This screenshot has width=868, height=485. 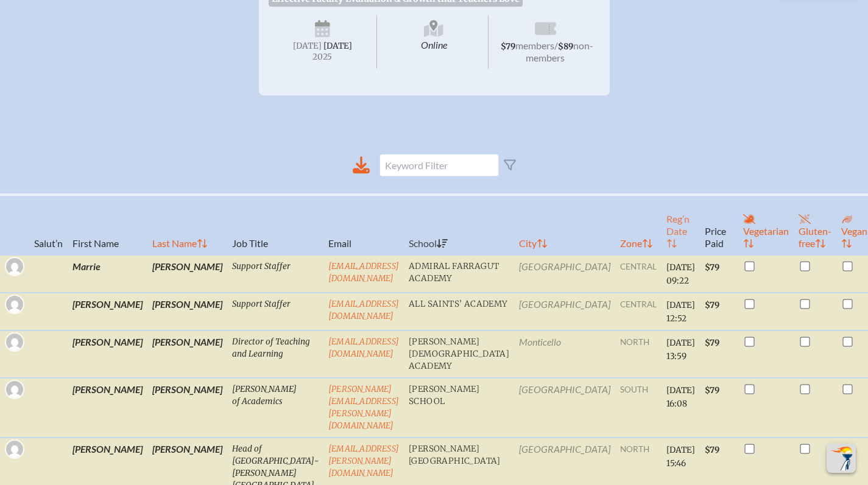 I want to click on th: City, so click(x=565, y=224).